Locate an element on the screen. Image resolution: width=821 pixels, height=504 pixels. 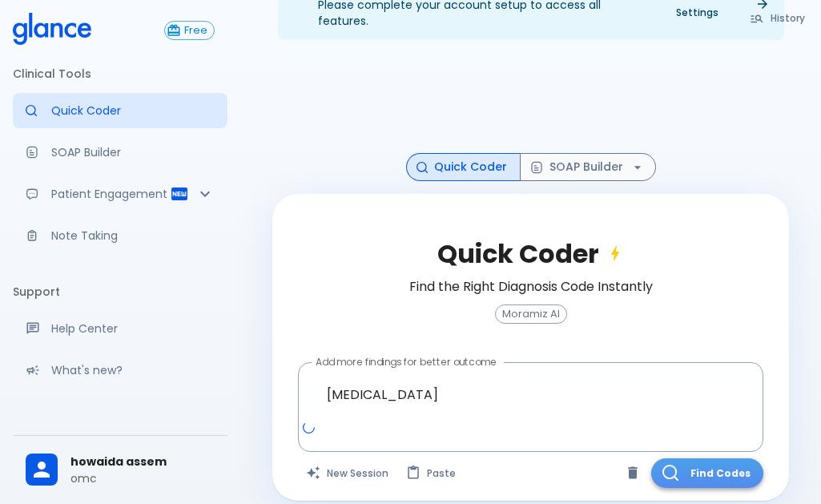
button: Quick Coder is located at coordinates (463, 167).